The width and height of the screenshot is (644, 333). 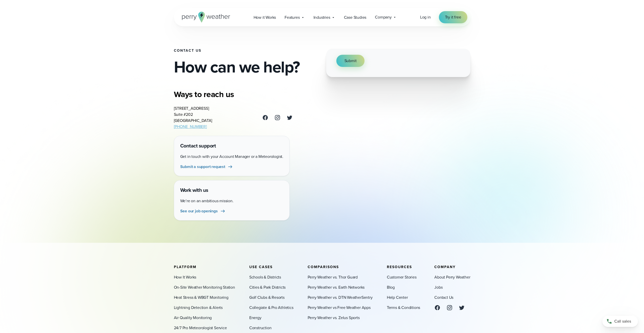 I want to click on a: Case Studies, so click(x=355, y=17).